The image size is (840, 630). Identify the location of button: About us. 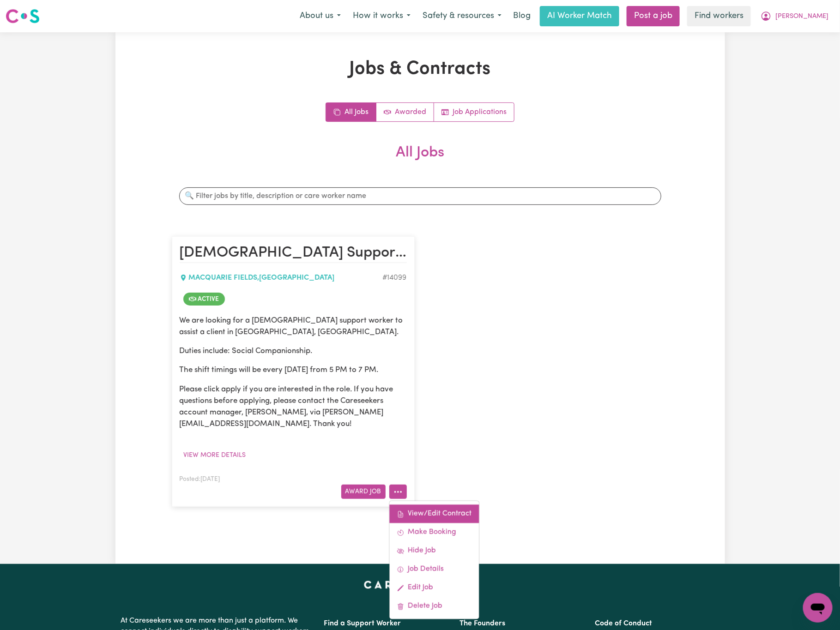
(320, 16).